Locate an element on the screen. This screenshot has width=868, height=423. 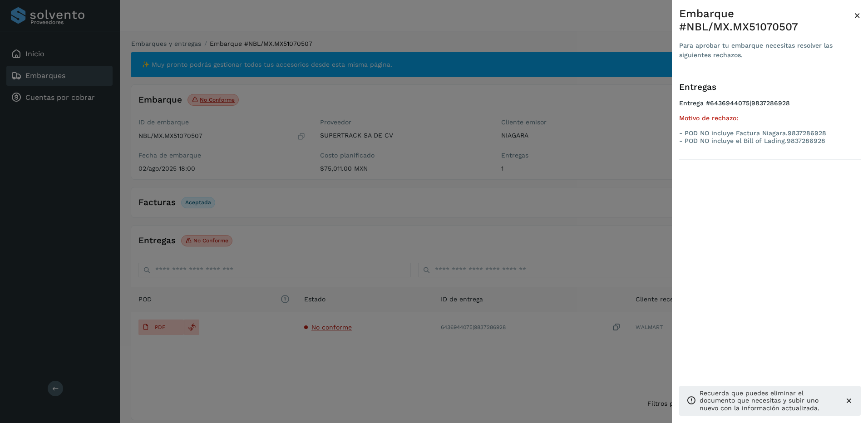
div: Embarque #NBL/MX.MX51070507 is located at coordinates (766, 21).